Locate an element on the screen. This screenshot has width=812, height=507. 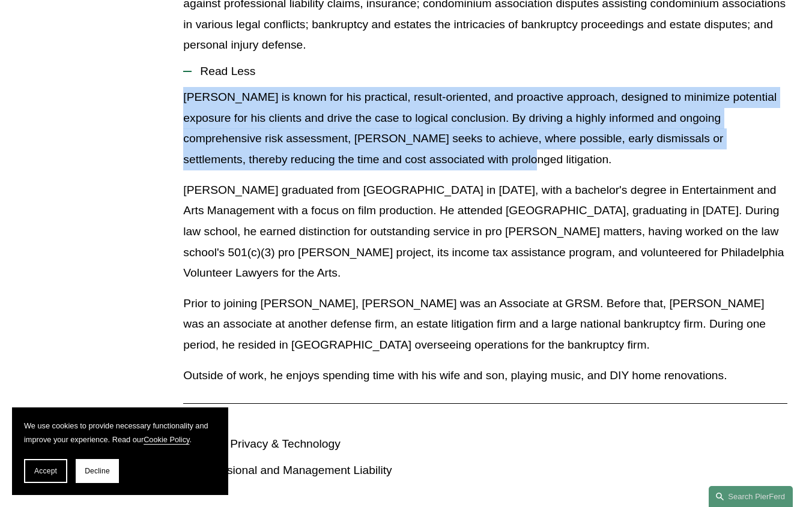
section: Cookie banner is located at coordinates (120, 451).